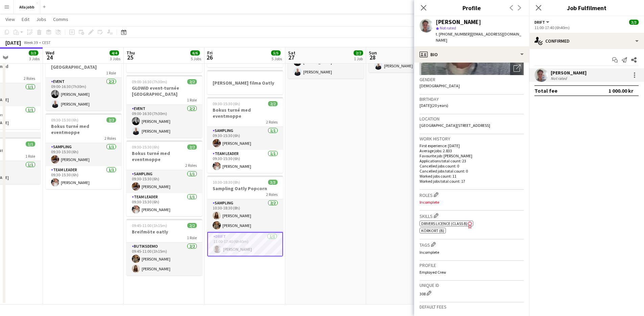  What do you see at coordinates (472, 176) in the screenshot?
I see `p: Worked jobs count: 11` at bounding box center [472, 176].